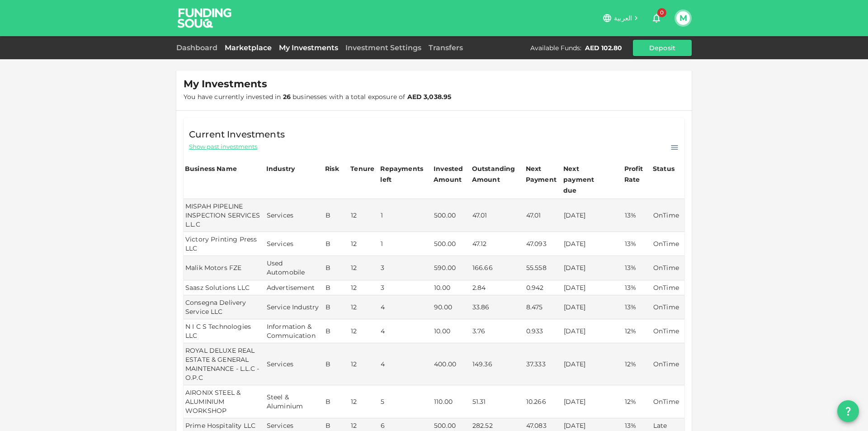 The height and width of the screenshot is (431, 868). I want to click on a: Investment Settings, so click(383, 47).